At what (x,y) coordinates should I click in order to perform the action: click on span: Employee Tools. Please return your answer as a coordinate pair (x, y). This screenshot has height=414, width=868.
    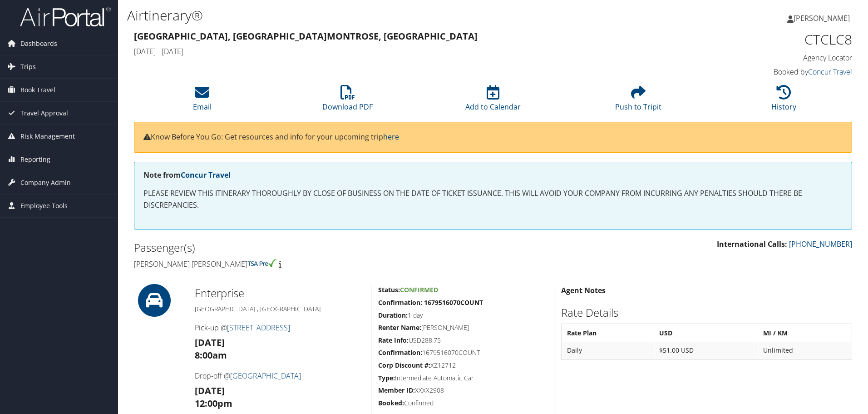
    Looking at the image, I should click on (44, 206).